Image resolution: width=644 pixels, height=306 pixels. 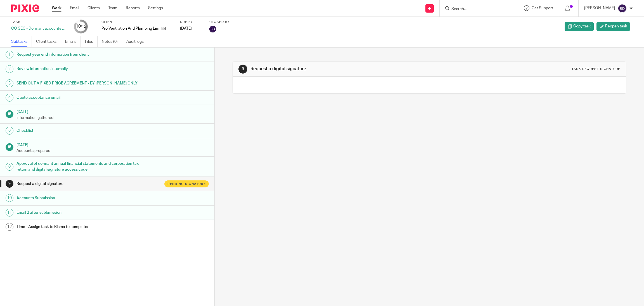 What do you see at coordinates (81, 227) in the screenshot?
I see `h1: Time - Assign task to Bisma to complete:` at bounding box center [81, 227].